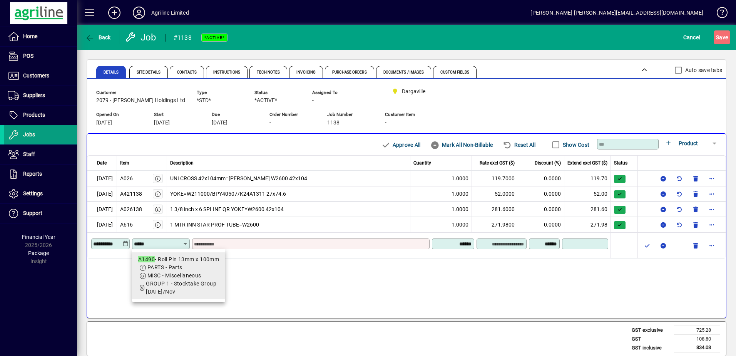  What do you see at coordinates (333, 123) in the screenshot?
I see `span: 1138` at bounding box center [333, 123].